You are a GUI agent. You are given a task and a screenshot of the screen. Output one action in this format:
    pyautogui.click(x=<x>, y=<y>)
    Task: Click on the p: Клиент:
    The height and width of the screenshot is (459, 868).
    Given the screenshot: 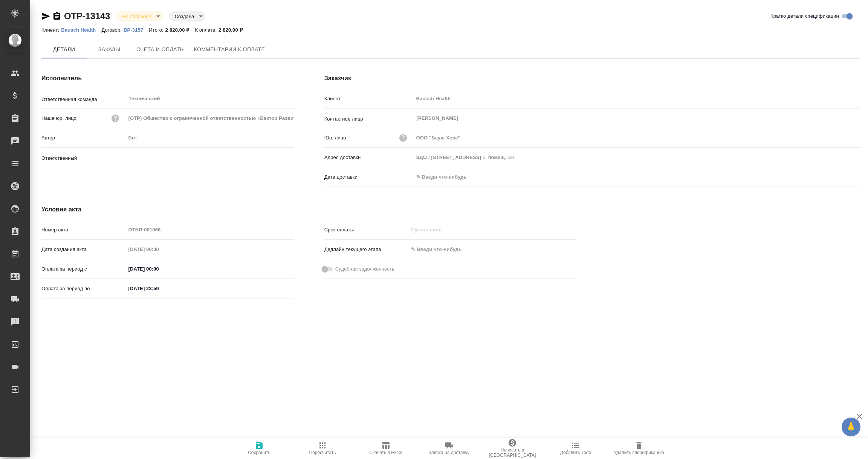 What is the action you would take?
    pyautogui.click(x=51, y=30)
    